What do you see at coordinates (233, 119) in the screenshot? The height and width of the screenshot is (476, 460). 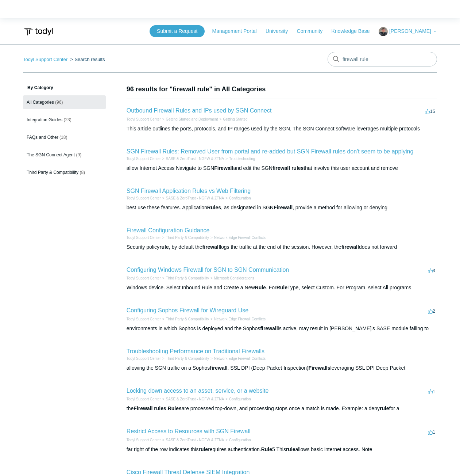 I see `li: Getting Started` at bounding box center [233, 119].